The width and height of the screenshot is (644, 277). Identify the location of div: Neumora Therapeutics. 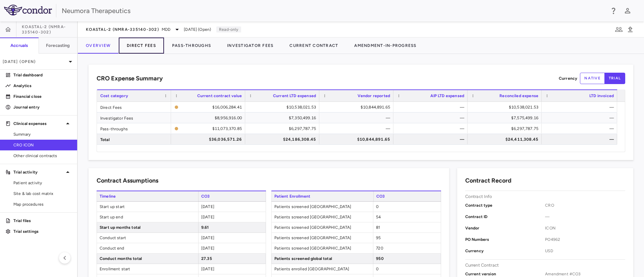
(334, 11).